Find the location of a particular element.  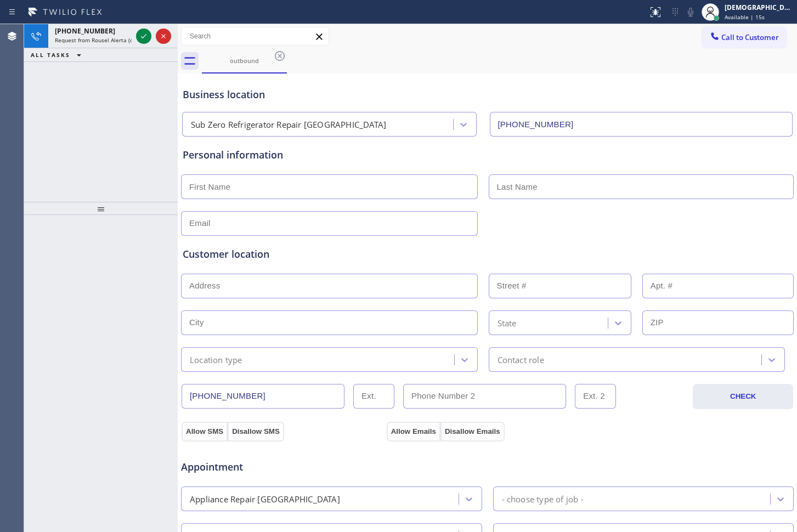

div: Customer location is located at coordinates (487, 254).